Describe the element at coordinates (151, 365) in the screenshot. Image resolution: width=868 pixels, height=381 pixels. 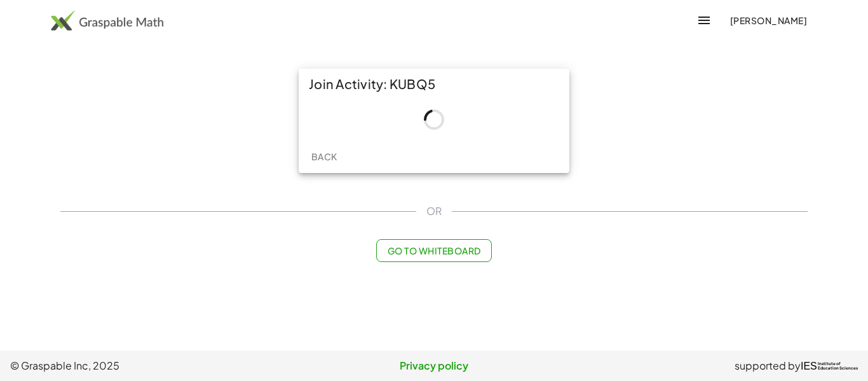
I see `span: © Graspable Inc, 2025` at that location.